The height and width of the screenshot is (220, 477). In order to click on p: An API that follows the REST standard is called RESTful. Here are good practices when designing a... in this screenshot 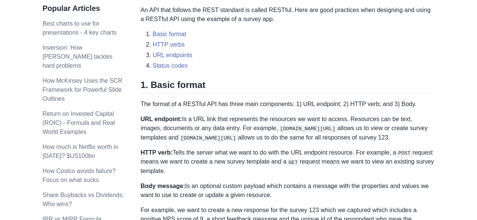, I will do `click(287, 15)`.